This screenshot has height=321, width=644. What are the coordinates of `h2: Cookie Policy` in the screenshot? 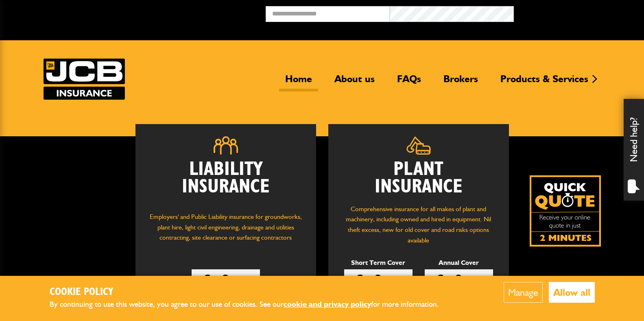 It's located at (251, 292).